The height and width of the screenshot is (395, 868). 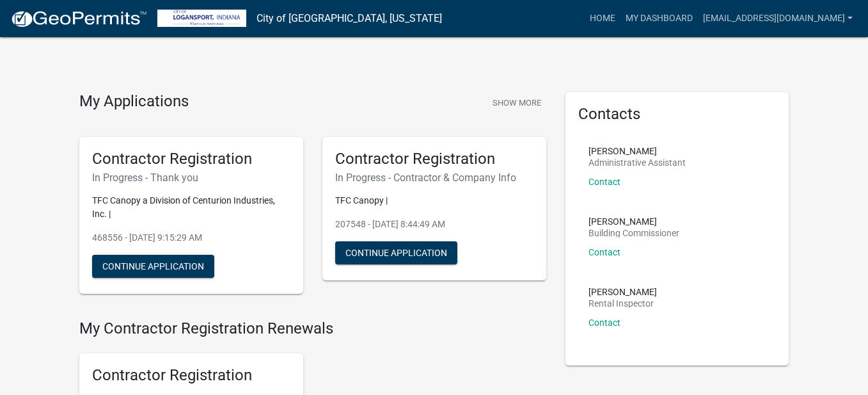 What do you see at coordinates (637, 163) in the screenshot?
I see `p: Administrative Assistant` at bounding box center [637, 163].